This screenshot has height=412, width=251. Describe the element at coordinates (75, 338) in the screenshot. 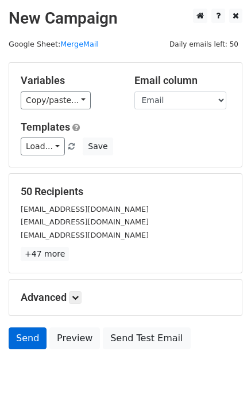

I see `a: Preview` at that location.